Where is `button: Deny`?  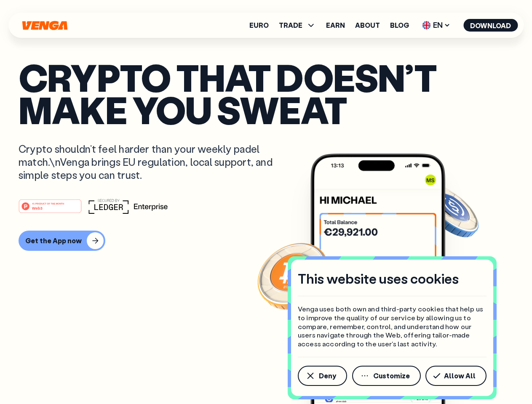
button: Deny is located at coordinates (322, 376).